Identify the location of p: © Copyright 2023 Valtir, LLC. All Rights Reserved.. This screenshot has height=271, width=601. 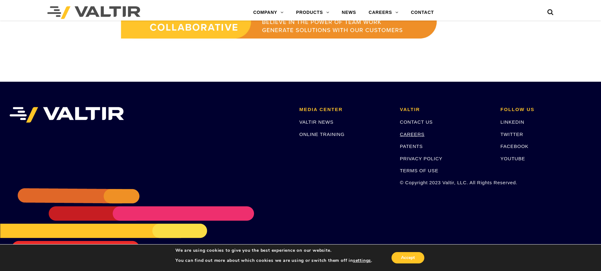
(445, 182).